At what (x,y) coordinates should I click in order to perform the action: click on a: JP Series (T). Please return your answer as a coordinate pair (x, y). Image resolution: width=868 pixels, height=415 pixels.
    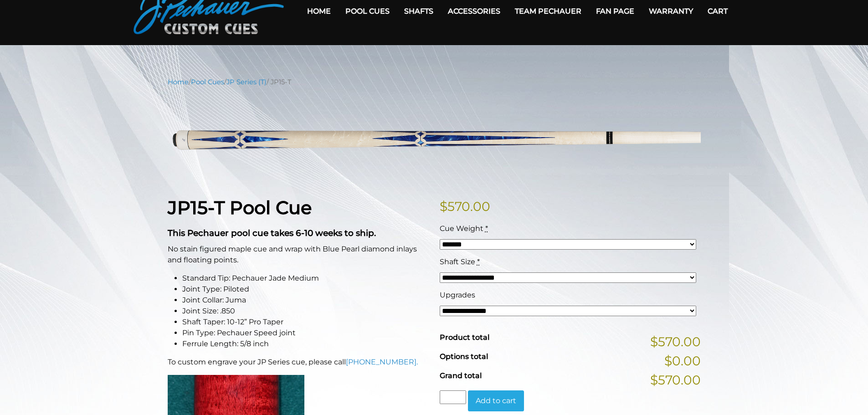
    Looking at the image, I should click on (246, 82).